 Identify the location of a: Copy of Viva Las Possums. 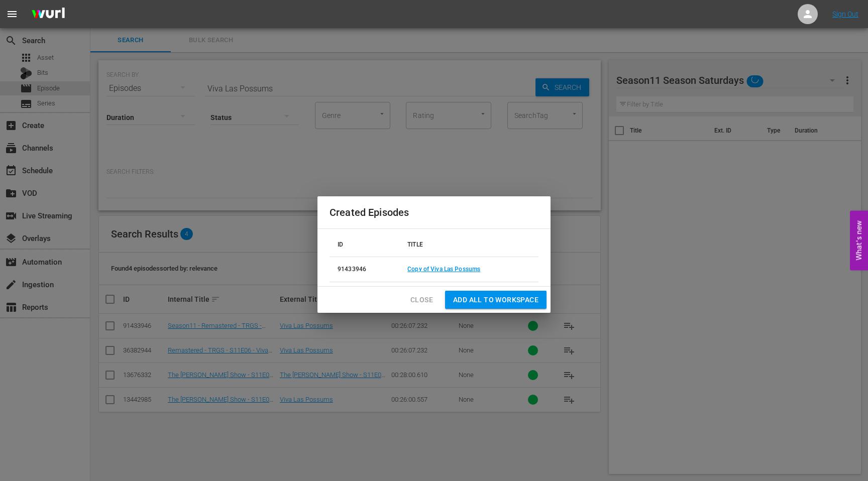
(443, 269).